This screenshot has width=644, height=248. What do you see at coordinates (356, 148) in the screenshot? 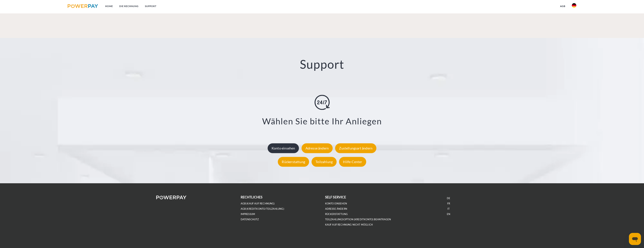
I see `div: Zustellungsart ändern` at bounding box center [356, 148].